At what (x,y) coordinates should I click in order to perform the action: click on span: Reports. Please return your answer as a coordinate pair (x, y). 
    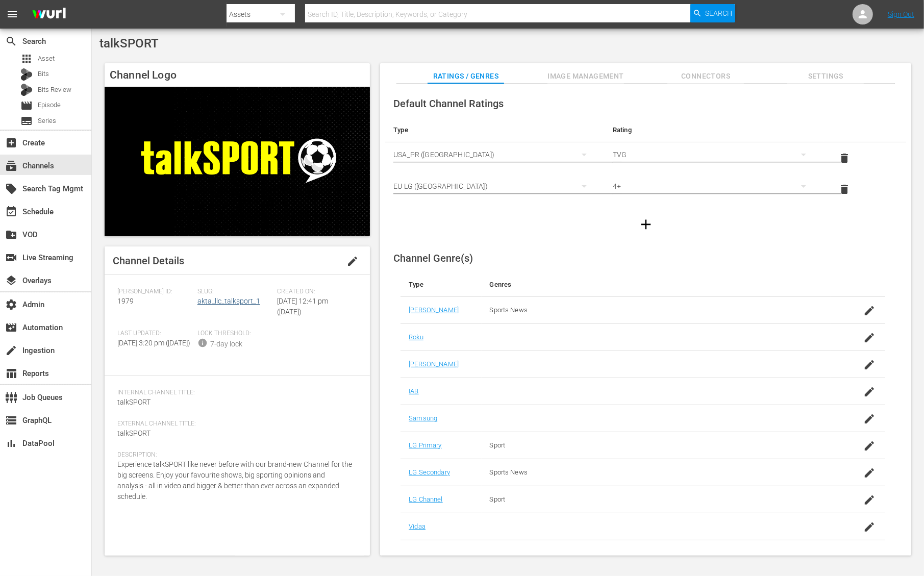
    Looking at the image, I should click on (11, 374).